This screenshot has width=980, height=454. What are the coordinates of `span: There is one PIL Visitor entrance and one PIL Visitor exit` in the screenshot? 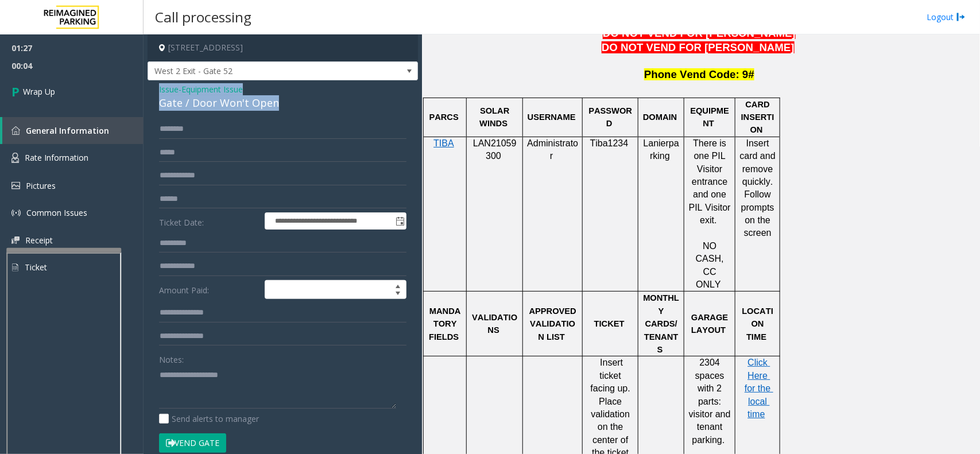 It's located at (711, 181).